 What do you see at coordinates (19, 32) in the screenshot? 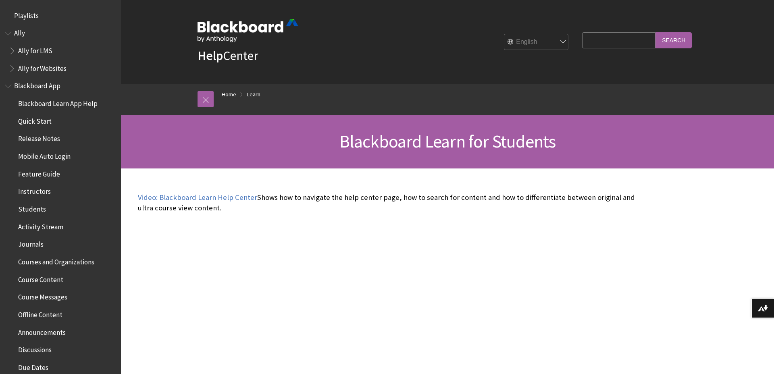
I see `span: Ally` at bounding box center [19, 32].